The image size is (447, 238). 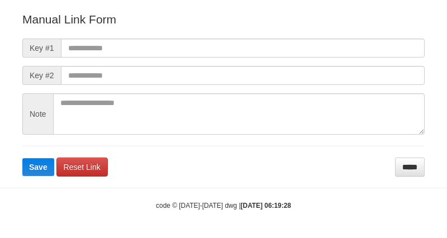 What do you see at coordinates (41, 48) in the screenshot?
I see `span: Key #1` at bounding box center [41, 48].